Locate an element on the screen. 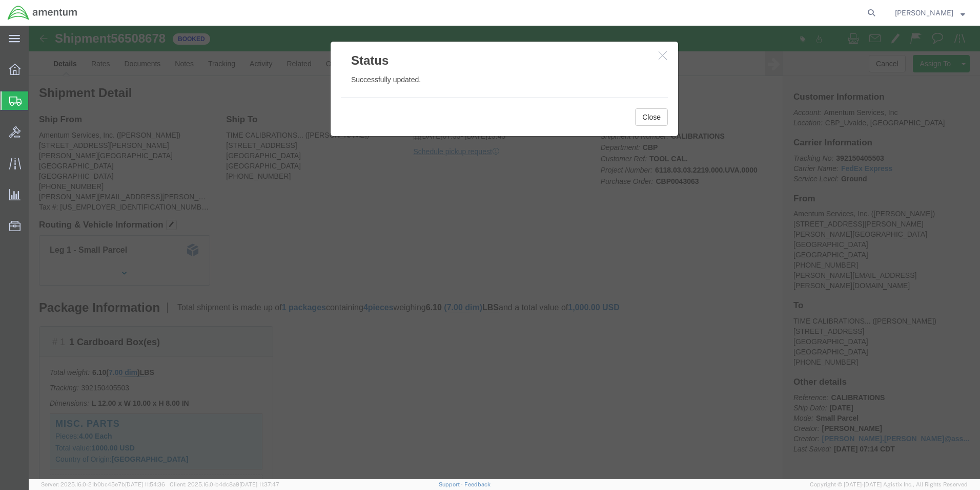 The width and height of the screenshot is (980, 490). span: Server: 2025.16.0-21b0bc45e7b is located at coordinates (103, 484).